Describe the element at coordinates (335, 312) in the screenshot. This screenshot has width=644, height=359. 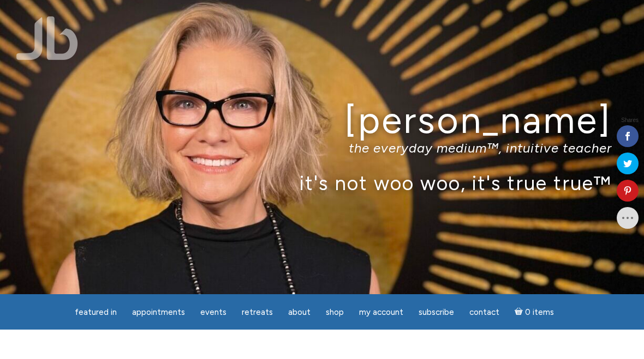
I see `span: Shop` at that location.